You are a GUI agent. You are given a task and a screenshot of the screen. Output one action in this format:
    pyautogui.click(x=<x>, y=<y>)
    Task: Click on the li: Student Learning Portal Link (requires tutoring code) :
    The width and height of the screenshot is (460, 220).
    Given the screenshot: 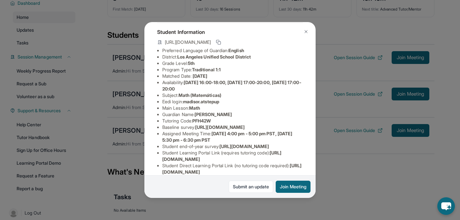 What is the action you would take?
    pyautogui.click(x=232, y=156)
    